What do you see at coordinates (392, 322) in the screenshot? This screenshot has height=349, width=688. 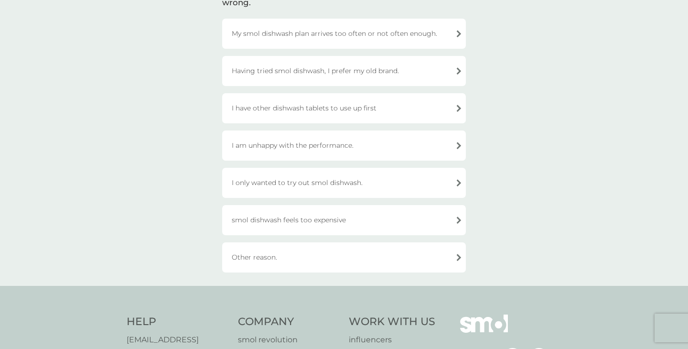 I see `h4: Work With Us` at bounding box center [392, 322].